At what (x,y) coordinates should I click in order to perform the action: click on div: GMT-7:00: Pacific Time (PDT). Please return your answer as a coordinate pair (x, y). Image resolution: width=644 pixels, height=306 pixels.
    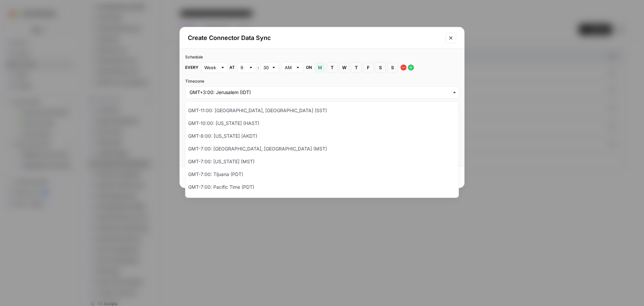
    Looking at the image, I should click on (322, 187).